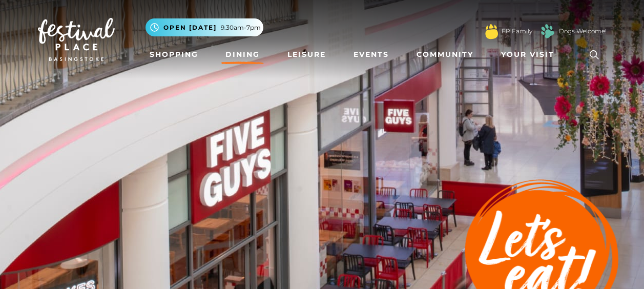  What do you see at coordinates (76, 39) in the screenshot?
I see `img: Festival Place Logo` at bounding box center [76, 39].